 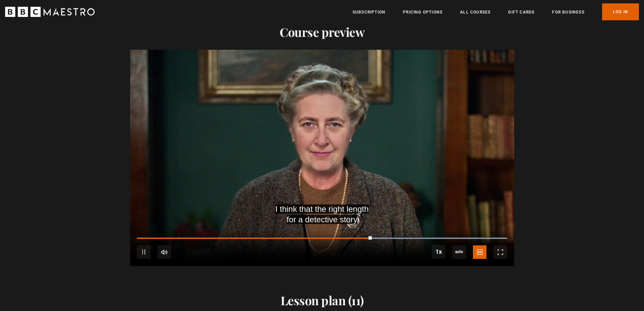 What do you see at coordinates (475, 12) in the screenshot?
I see `a: All Courses` at bounding box center [475, 12].